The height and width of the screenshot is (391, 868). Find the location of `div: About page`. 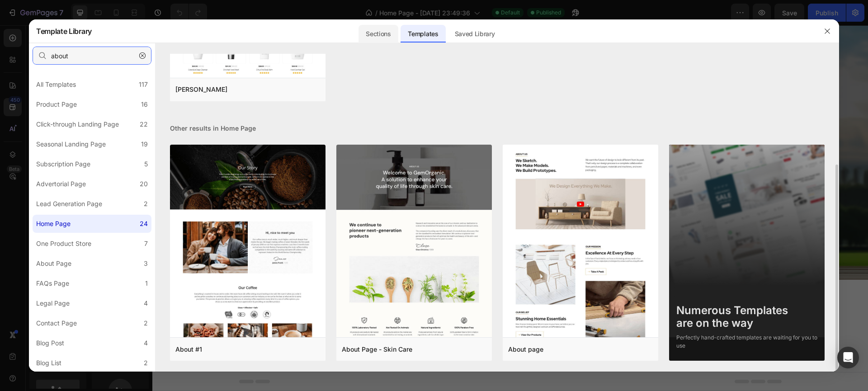

div: About page is located at coordinates (525, 349).